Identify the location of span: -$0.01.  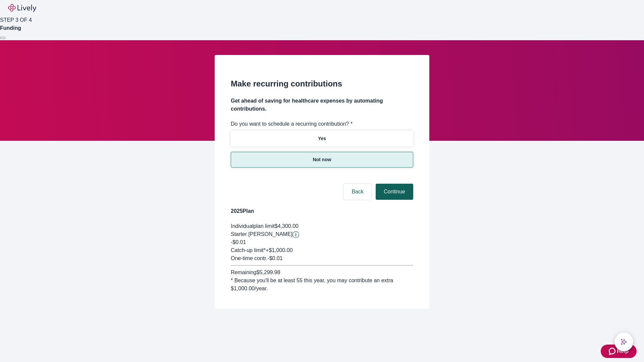
(238, 242).